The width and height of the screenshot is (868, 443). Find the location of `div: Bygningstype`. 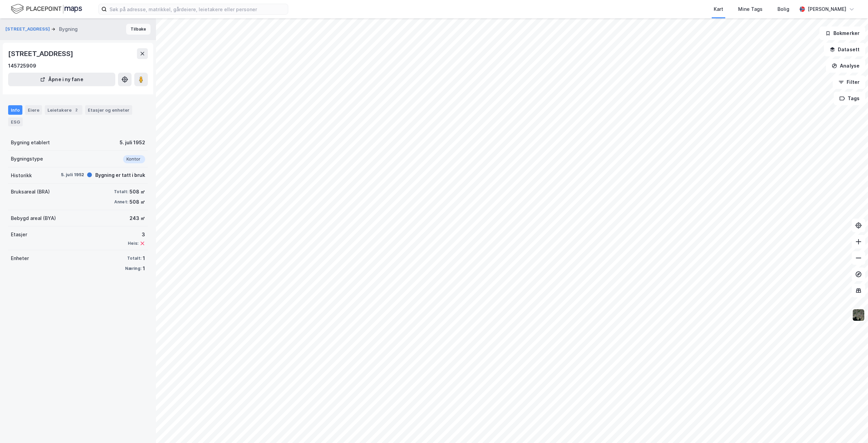

div: Bygningstype is located at coordinates (27, 159).